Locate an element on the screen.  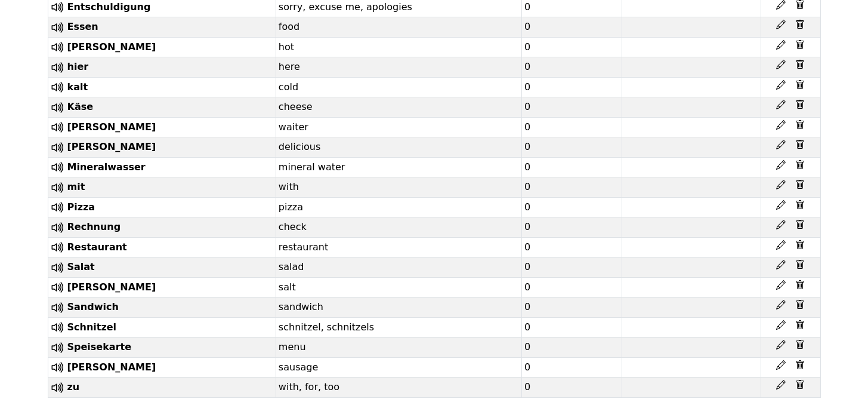
span: Mineralwasser is located at coordinates (106, 166).